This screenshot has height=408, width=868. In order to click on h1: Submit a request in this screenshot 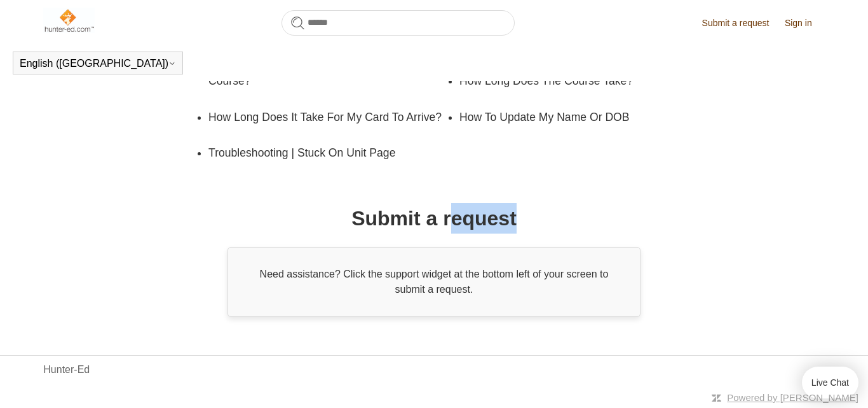, I will do `click(434, 218)`.